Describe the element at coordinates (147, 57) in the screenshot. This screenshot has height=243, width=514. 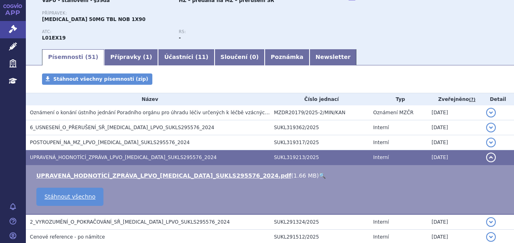
I see `span: 1` at that location.